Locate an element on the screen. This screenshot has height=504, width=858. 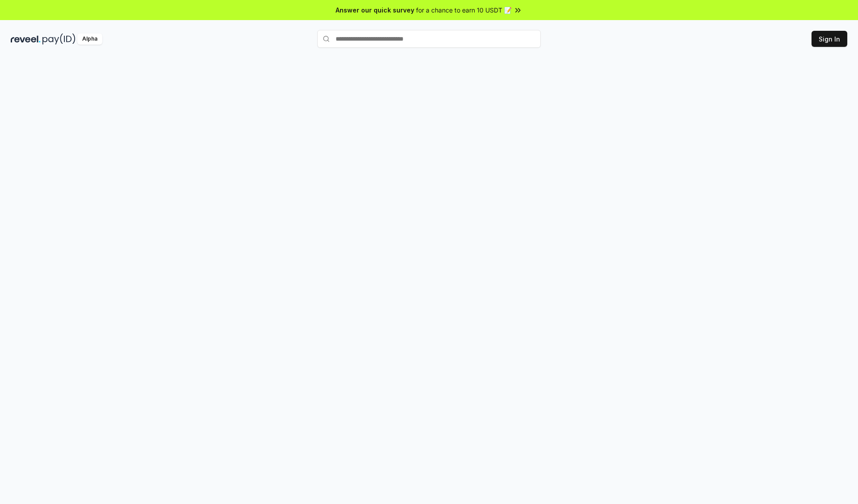
span: for a chance to earn 10 USDT 📝 is located at coordinates (464, 10).